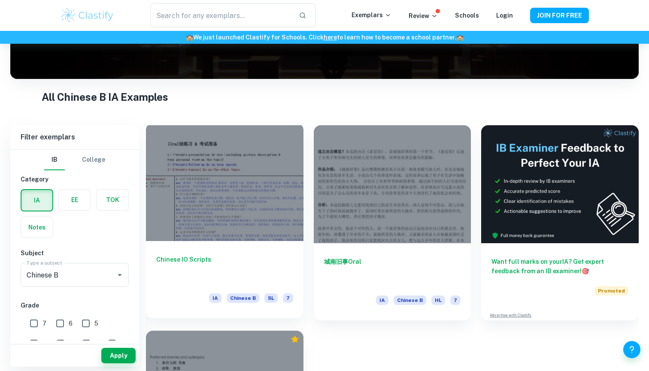 This screenshot has width=649, height=371. Describe the element at coordinates (559, 223) in the screenshot. I see `a: Want full marks on yourIA? Get expert feedback from an IB examiner!PromotedAdvertise with Clastify` at that location.